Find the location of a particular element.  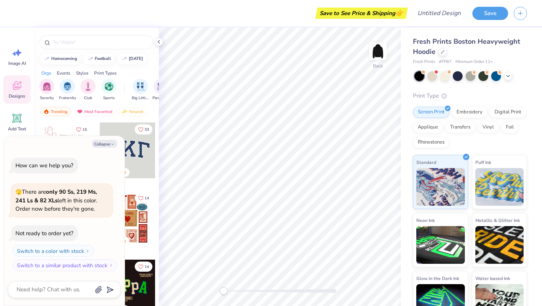

div: Events is located at coordinates (64, 73).